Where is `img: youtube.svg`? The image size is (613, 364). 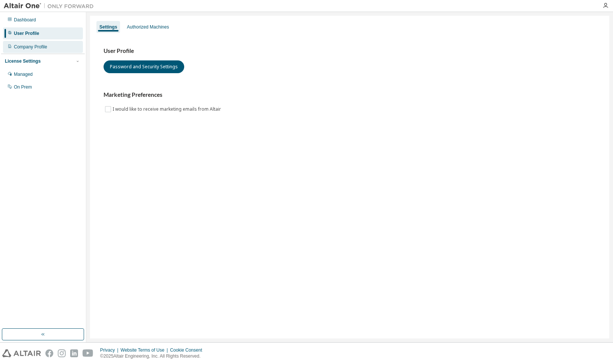 img: youtube.svg is located at coordinates (88, 353).